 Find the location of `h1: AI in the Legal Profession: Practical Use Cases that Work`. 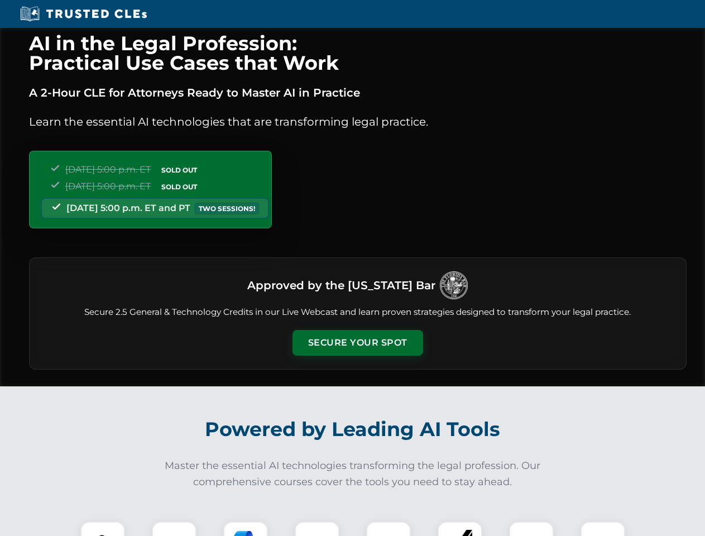

h1: AI in the Legal Profession: Practical Use Cases that Work is located at coordinates (358, 53).